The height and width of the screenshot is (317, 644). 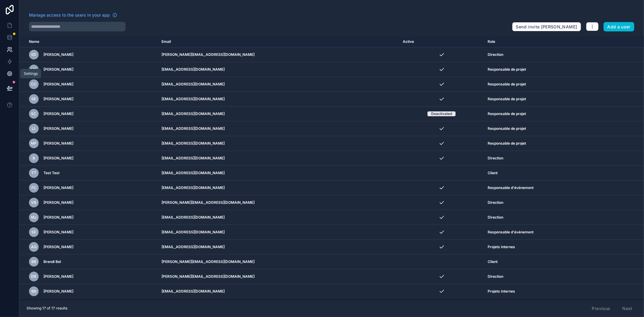 What do you see at coordinates (34, 188) in the screenshot?
I see `span: FC` at bounding box center [34, 188].